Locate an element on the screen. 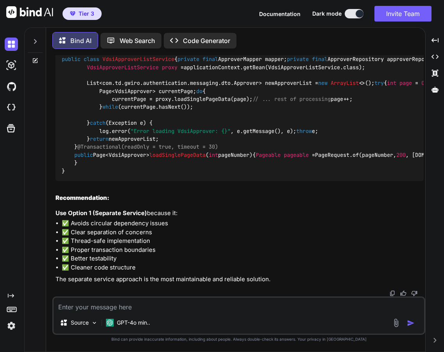 The image size is (444, 352). p: because it: is located at coordinates (240, 213).